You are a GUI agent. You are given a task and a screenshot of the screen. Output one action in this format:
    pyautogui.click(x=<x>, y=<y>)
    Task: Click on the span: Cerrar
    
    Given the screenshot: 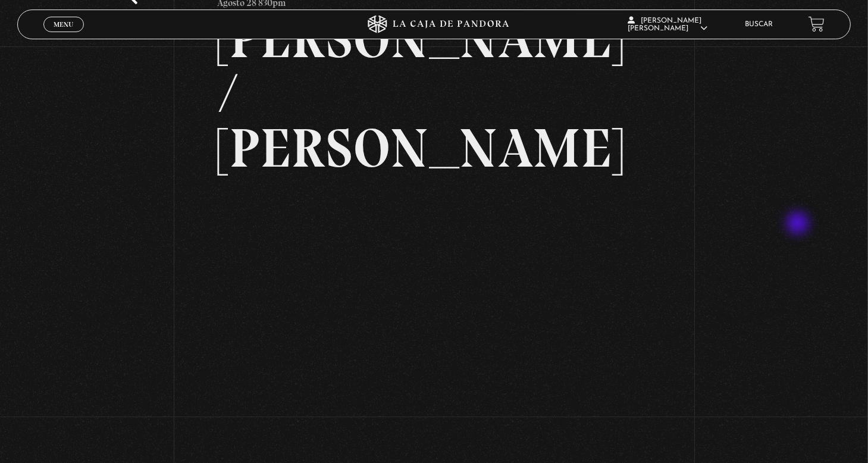 What is the action you would take?
    pyautogui.click(x=64, y=34)
    